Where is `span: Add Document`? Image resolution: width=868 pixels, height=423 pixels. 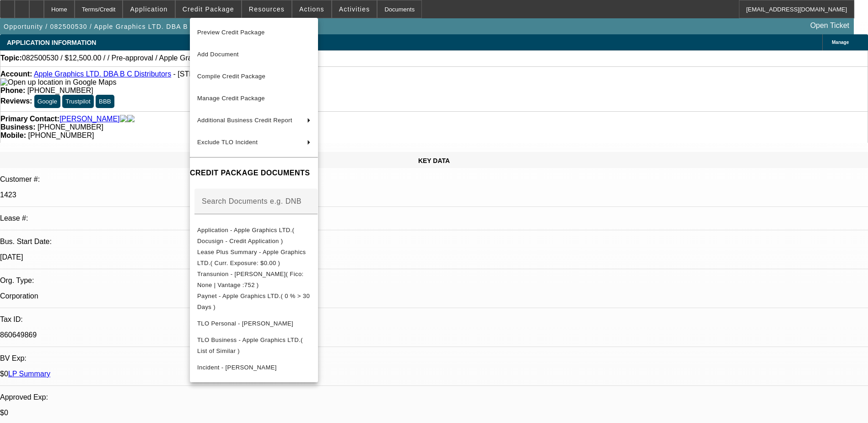 span: Add Document is located at coordinates (218, 54).